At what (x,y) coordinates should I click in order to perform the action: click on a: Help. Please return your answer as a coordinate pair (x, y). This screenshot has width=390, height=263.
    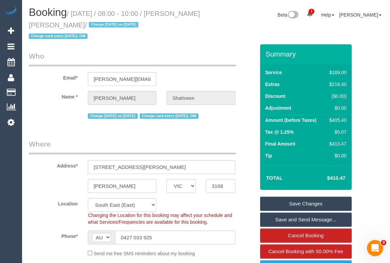
    Looking at the image, I should click on (328, 15).